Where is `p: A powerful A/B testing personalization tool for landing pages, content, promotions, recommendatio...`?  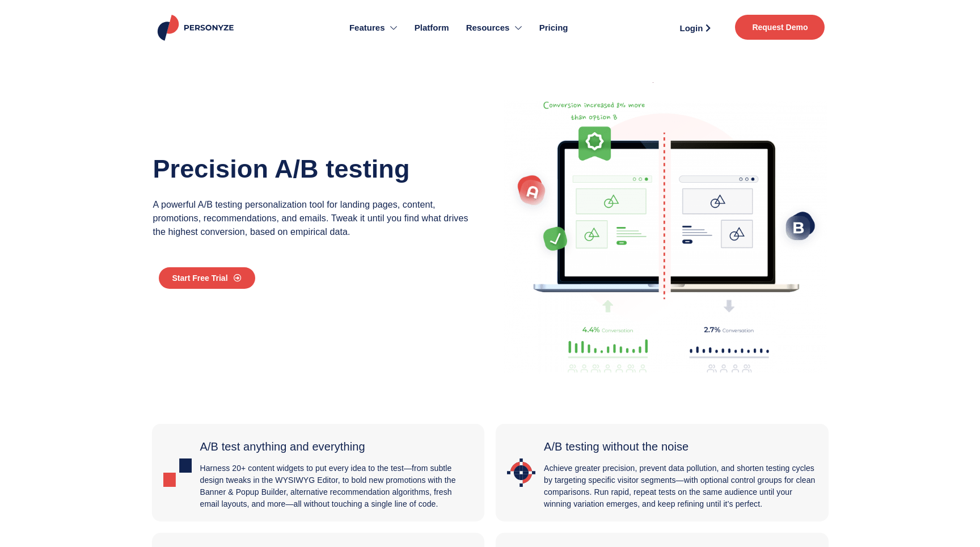
p: A powerful A/B testing personalization tool for landing pages, content, promotions, recommendatio... is located at coordinates (314, 218).